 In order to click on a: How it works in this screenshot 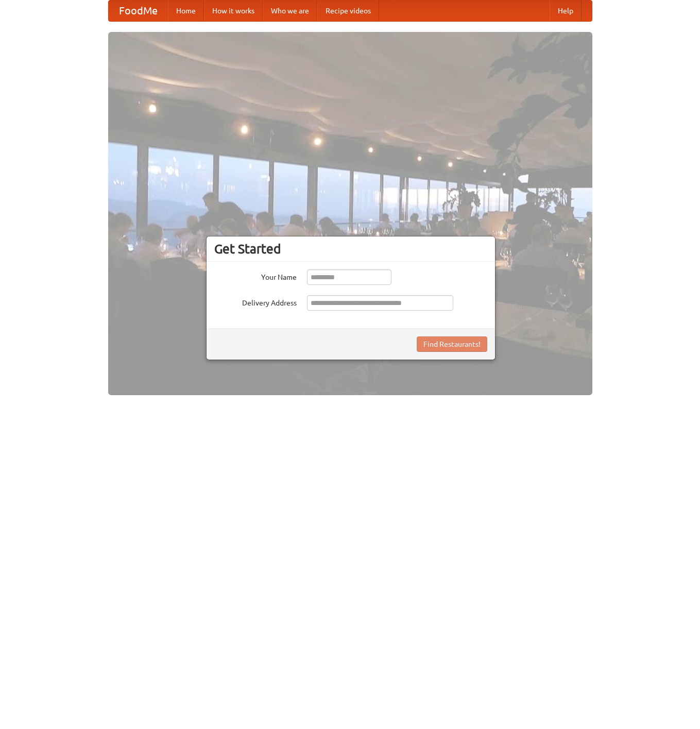, I will do `click(234, 11)`.